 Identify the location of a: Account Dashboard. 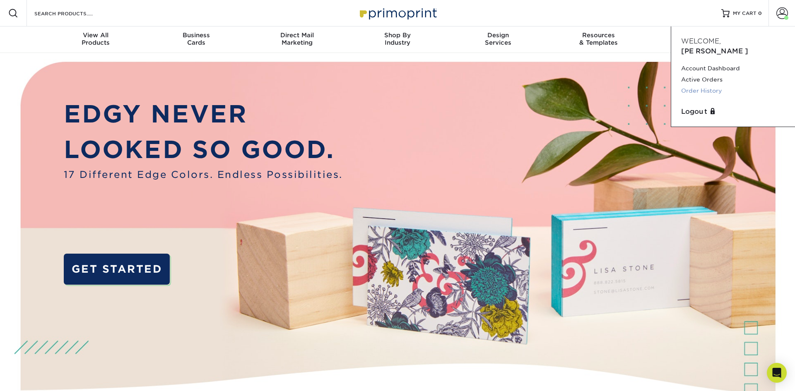
(733, 68).